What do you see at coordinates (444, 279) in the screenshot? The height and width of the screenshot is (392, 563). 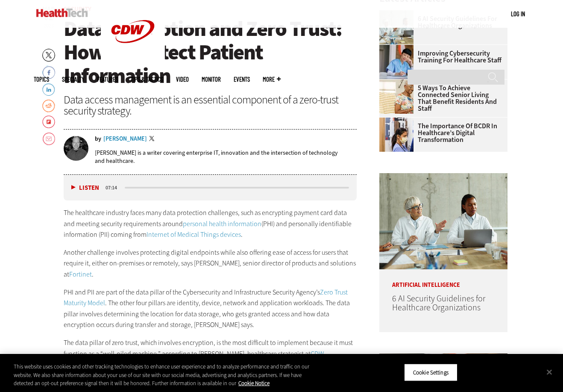 I see `p: Artificial Intelligence` at bounding box center [444, 279].